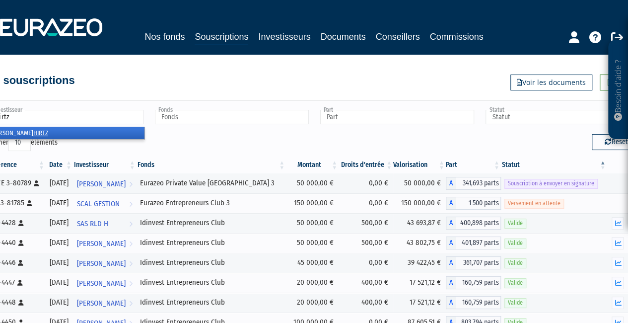 Image resolution: width=628 pixels, height=323 pixels. What do you see at coordinates (105, 223) in the screenshot?
I see `a: SAS RLD H` at bounding box center [105, 223].